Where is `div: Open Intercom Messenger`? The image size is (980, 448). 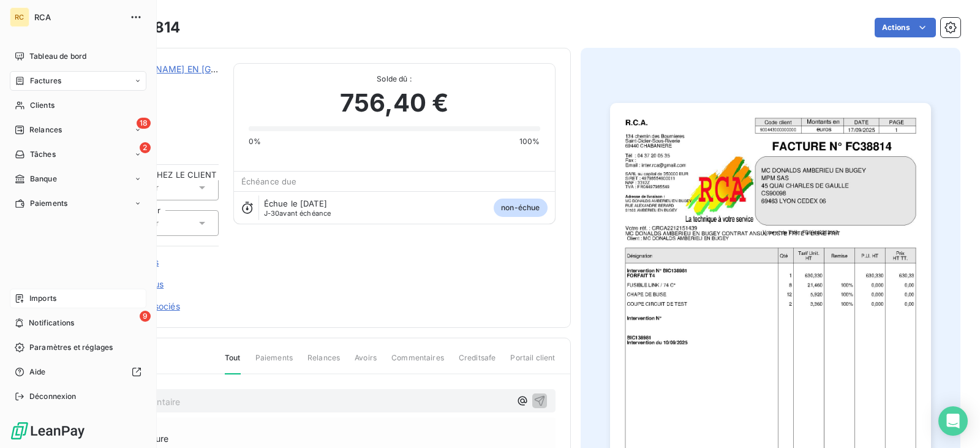
div: Open Intercom Messenger is located at coordinates (953, 421).